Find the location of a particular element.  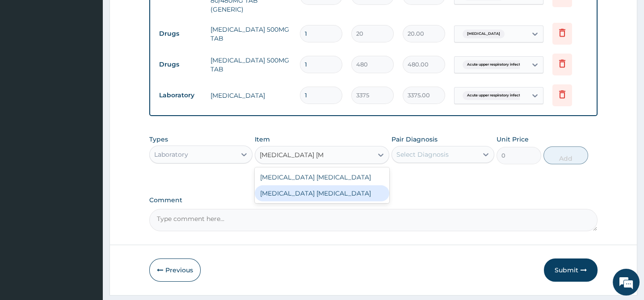

label: Unit Price is located at coordinates (512, 139).